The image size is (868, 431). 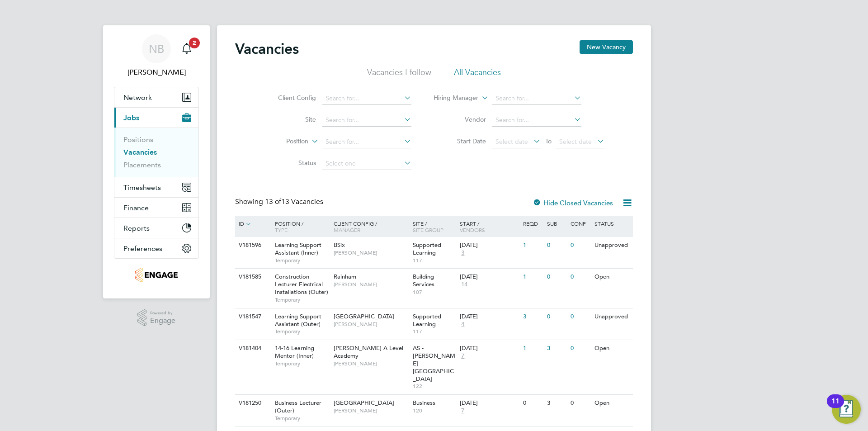 What do you see at coordinates (156, 162) in the screenshot?
I see `nav: Main navigation` at bounding box center [156, 162].